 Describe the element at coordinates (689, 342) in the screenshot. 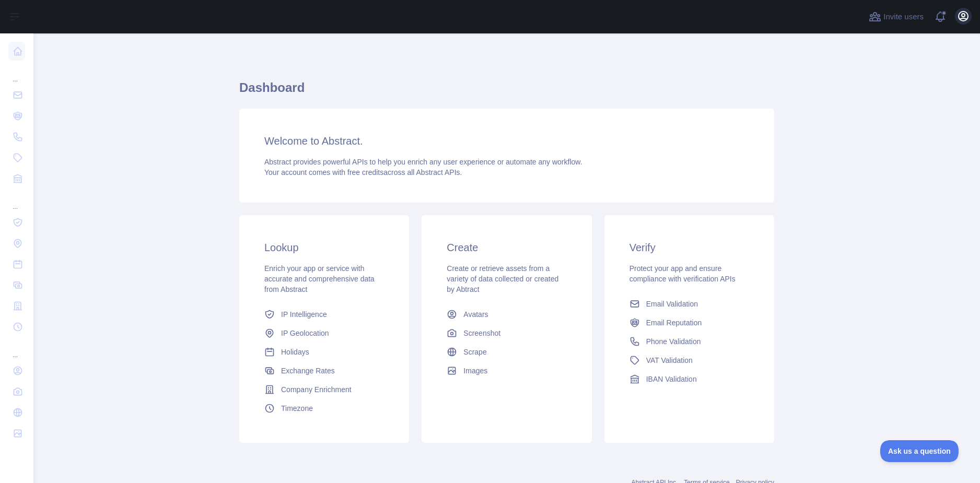

I see `a: Phone Validation` at that location.